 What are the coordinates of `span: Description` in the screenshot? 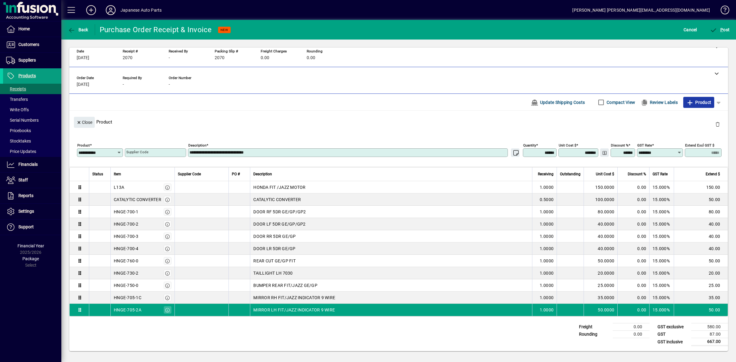 It's located at (262, 174).